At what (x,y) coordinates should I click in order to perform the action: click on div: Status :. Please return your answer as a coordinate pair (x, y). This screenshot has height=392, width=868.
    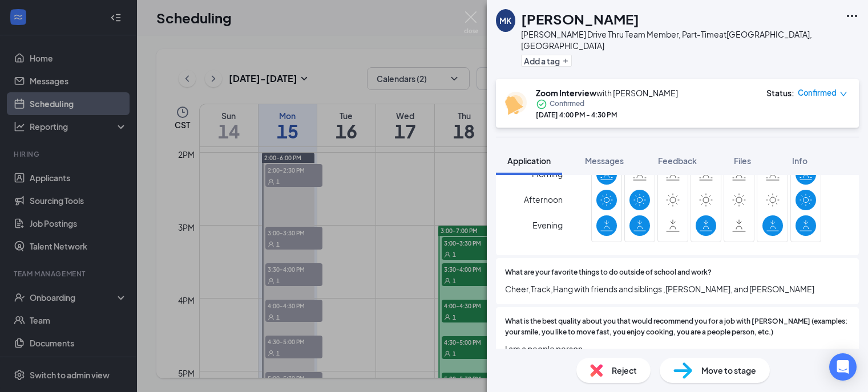
    Looking at the image, I should click on (780, 93).